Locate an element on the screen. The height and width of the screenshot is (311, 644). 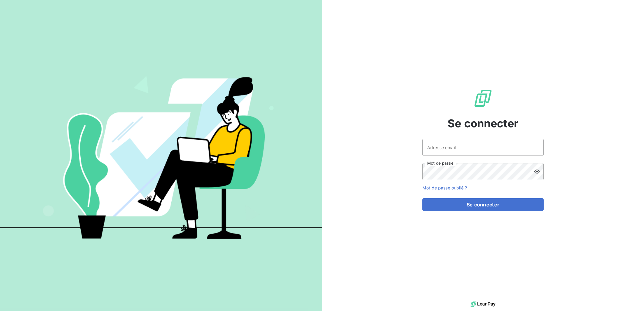
input: placeholder is located at coordinates (483, 147).